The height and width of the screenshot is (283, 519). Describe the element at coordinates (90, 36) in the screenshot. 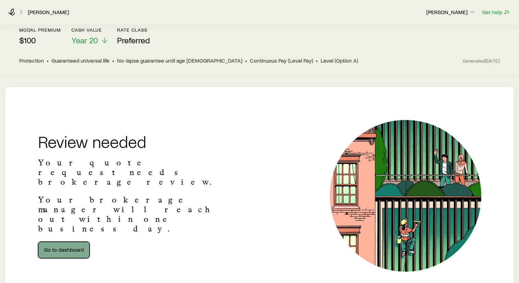

I see `button: Cash ValueYear 20` at that location.